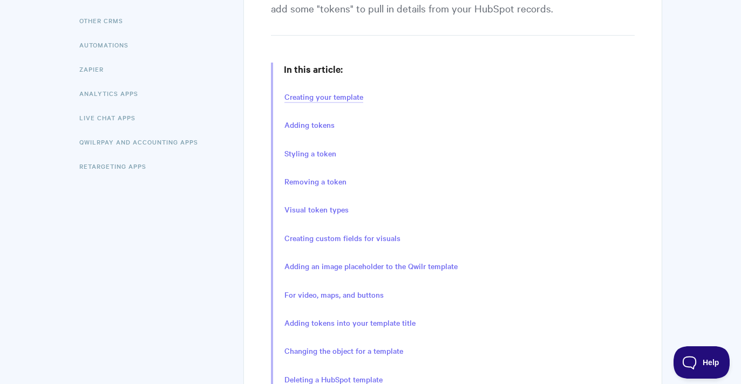 The height and width of the screenshot is (384, 741). What do you see at coordinates (334, 295) in the screenshot?
I see `a: For video, maps, and buttons` at bounding box center [334, 295].